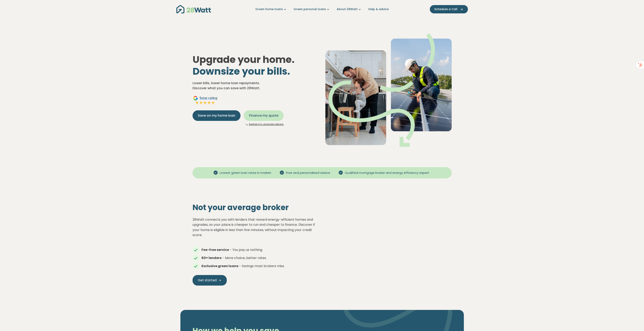 This screenshot has height=331, width=644. I want to click on button: Schedule a Call, so click(449, 9).